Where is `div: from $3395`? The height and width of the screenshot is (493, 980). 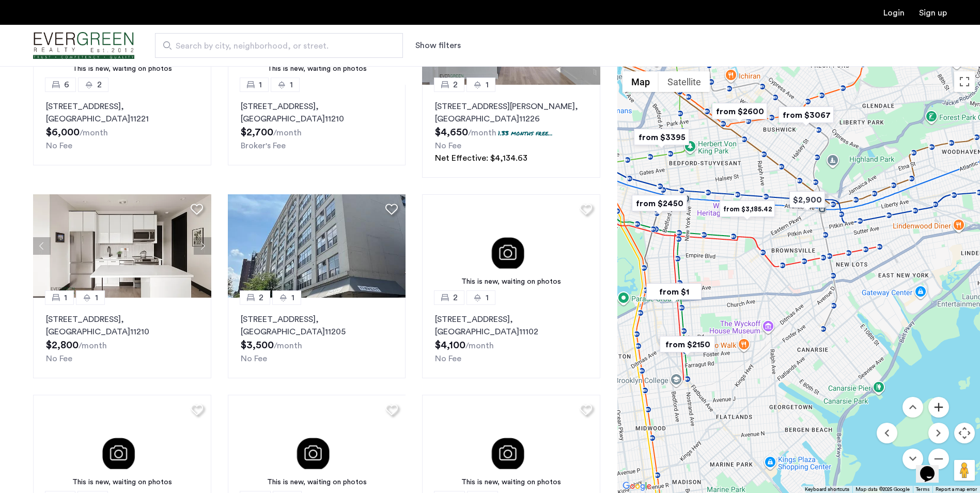
div: from $3395 is located at coordinates (662, 137).